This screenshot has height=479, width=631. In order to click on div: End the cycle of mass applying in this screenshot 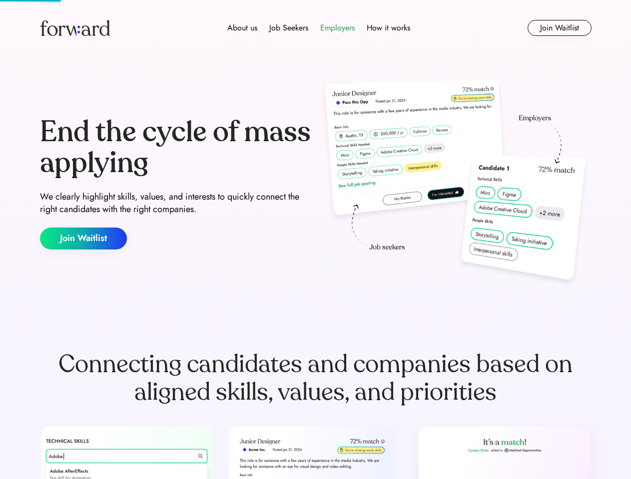, I will do `click(176, 147)`.